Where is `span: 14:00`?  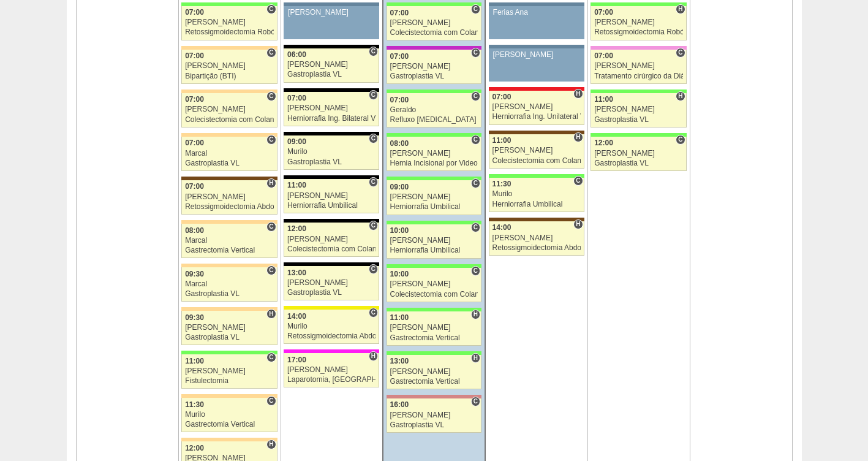
span: 14:00 is located at coordinates (296, 316).